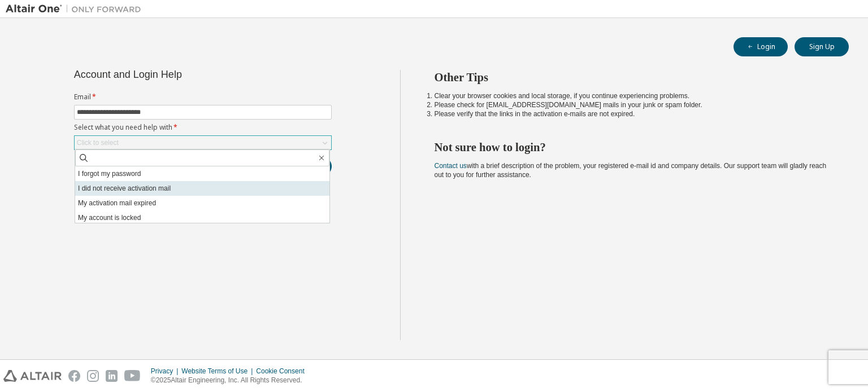  Describe the element at coordinates (203, 174) in the screenshot. I see `li: I forgot my password` at that location.